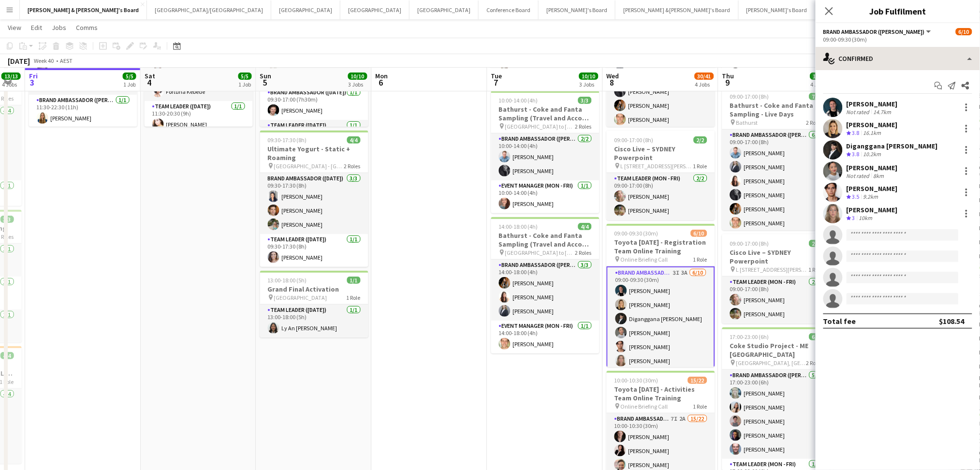 The width and height of the screenshot is (980, 470). What do you see at coordinates (636, 380) in the screenshot?
I see `span: 10:00-10:30 (30m)` at bounding box center [636, 380].